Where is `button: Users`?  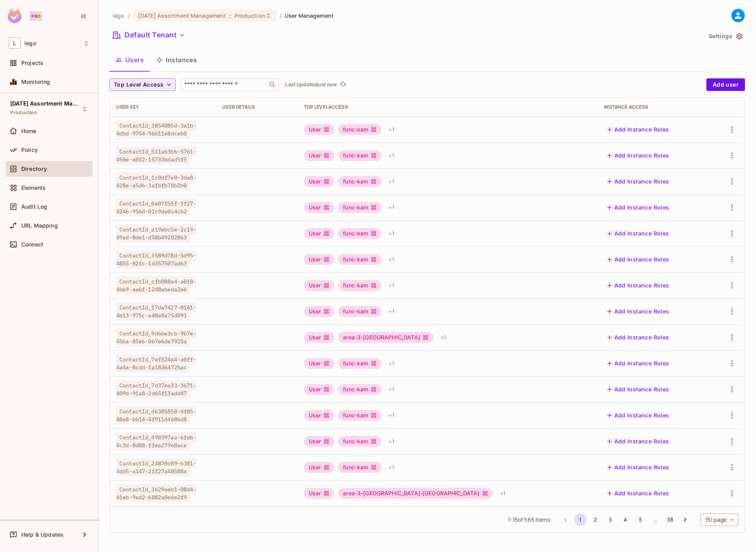 button: Users is located at coordinates (130, 60).